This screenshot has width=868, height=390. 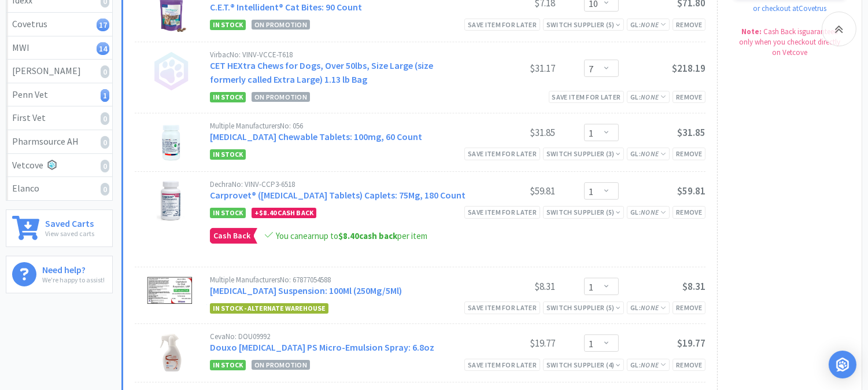 What do you see at coordinates (286, 7) in the screenshot?
I see `a: C.E.T.® Intellident® Cat Bites: 90 Count` at bounding box center [286, 7].